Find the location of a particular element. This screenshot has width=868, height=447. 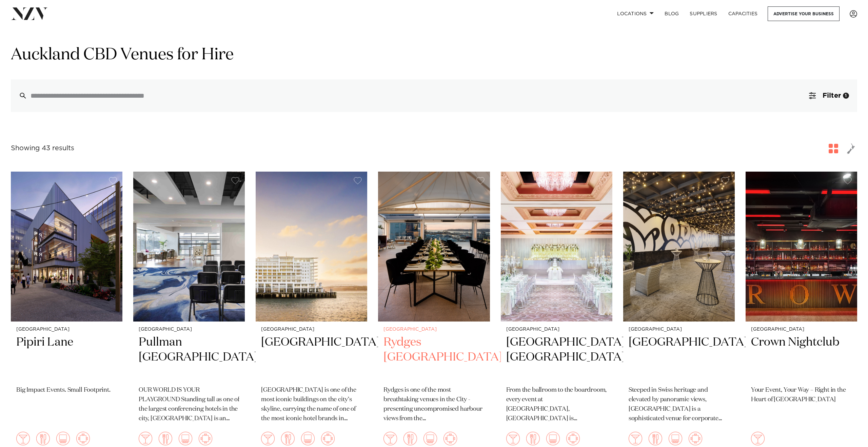

img: nzv-logo.png is located at coordinates (29, 13).